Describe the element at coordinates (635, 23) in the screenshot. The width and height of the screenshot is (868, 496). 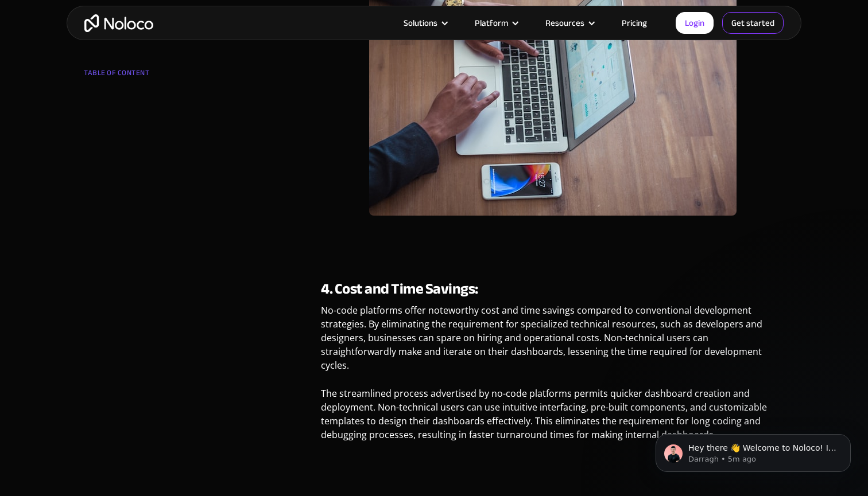
I see `a: Pricing` at that location.